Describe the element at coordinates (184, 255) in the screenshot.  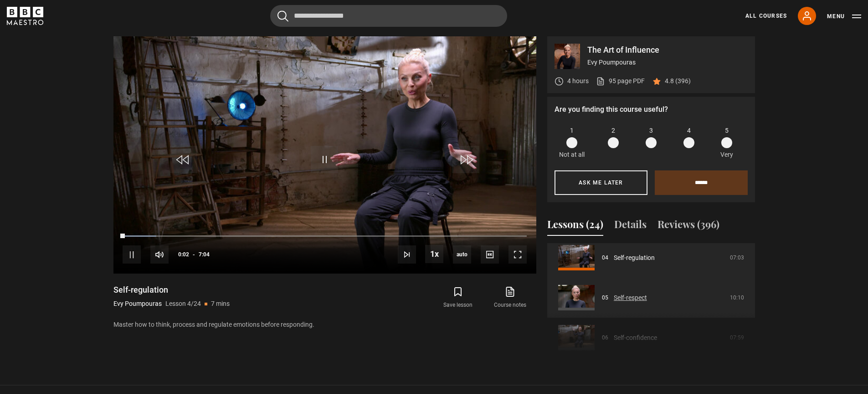
I see `span: 0:02` at that location.